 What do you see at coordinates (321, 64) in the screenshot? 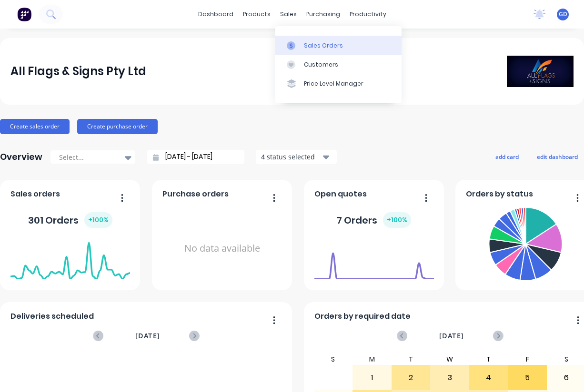
I see `div: Customers` at bounding box center [321, 64].